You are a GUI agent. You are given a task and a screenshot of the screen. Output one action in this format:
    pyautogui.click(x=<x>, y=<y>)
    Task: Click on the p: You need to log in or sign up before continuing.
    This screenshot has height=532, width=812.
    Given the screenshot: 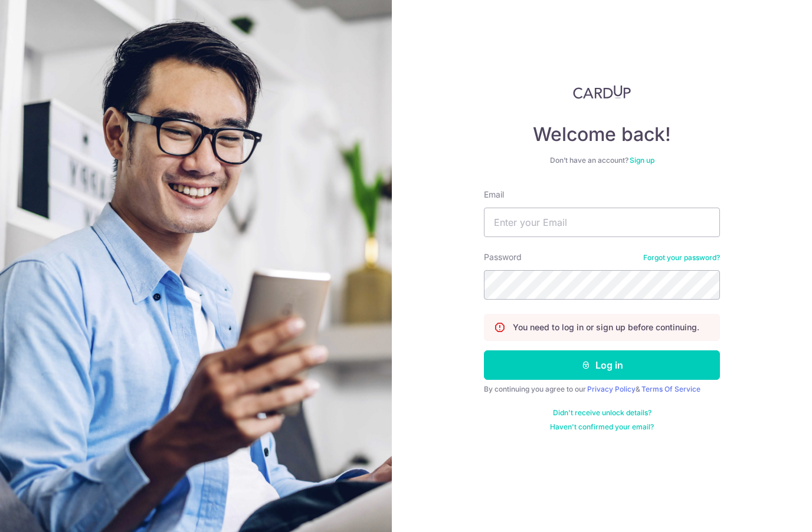 What is the action you would take?
    pyautogui.click(x=606, y=328)
    